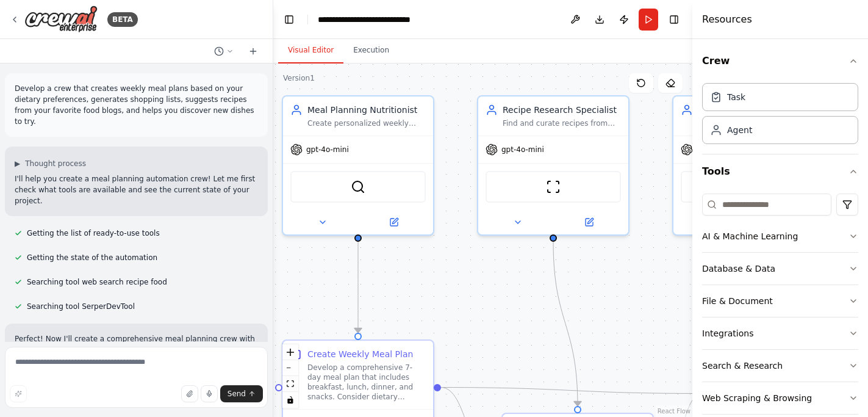 Image resolution: width=868 pixels, height=417 pixels. Describe the element at coordinates (18, 394) in the screenshot. I see `button: Improve this prompt` at that location.